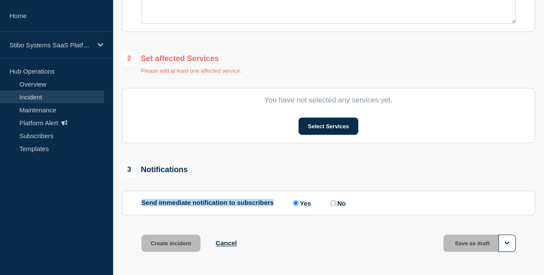  I want to click on p: You have not selected any services yet., so click(329, 100).